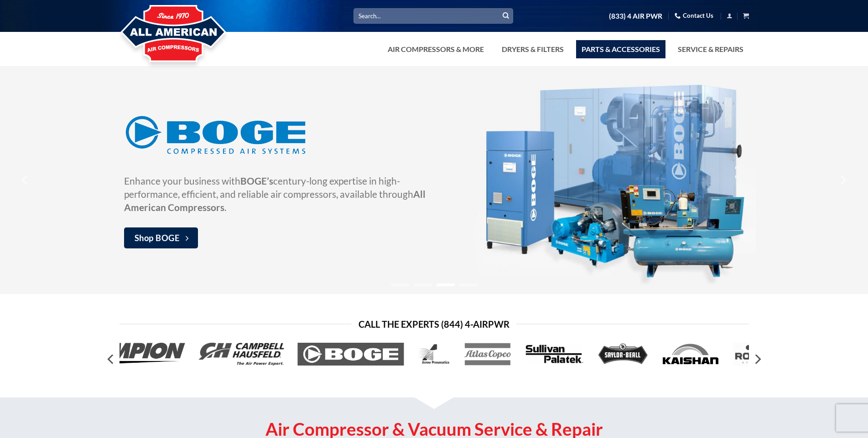 The height and width of the screenshot is (438, 868). I want to click on p: Enhance your business with century-long expertise in high-performance, efficient, and reliable ai..., so click(279, 193).